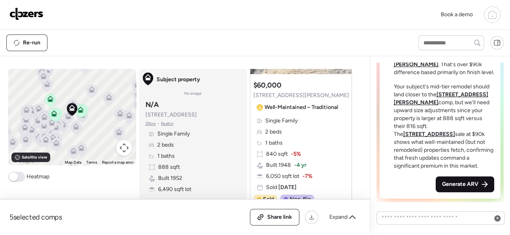  Describe the element at coordinates (175, 189) in the screenshot. I see `span: 6,490 sqft lot` at that location.